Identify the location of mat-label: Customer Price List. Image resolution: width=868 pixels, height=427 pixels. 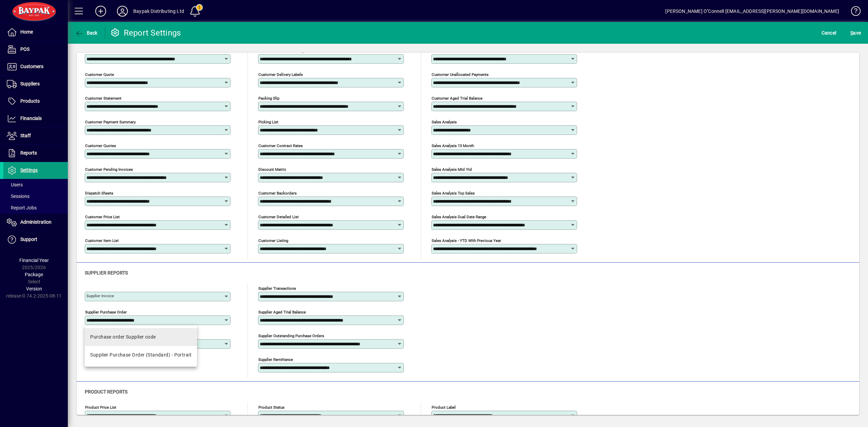
(103, 217).